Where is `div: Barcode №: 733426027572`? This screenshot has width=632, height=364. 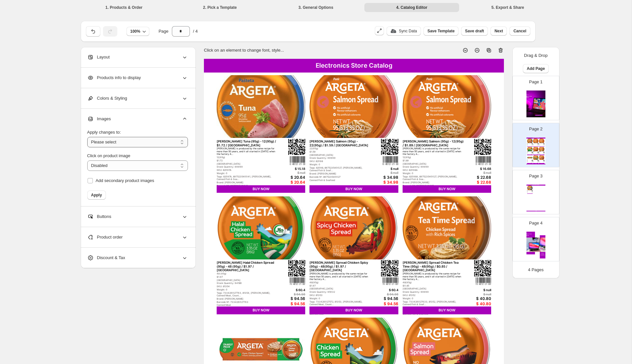
div: Barcode №: 733426027572 is located at coordinates (535, 154).